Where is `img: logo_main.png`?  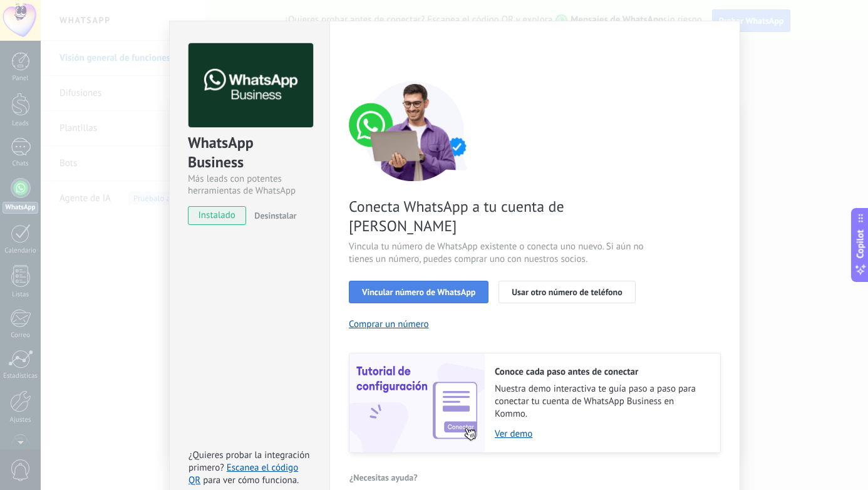 img: logo_main.png is located at coordinates (250, 85).